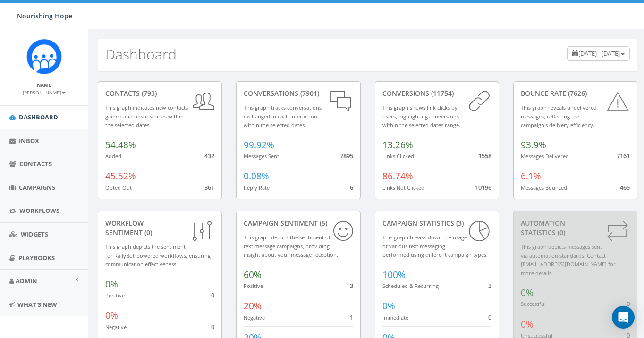 This screenshot has height=338, width=644. Describe the element at coordinates (394, 275) in the screenshot. I see `span: 100%` at that location.